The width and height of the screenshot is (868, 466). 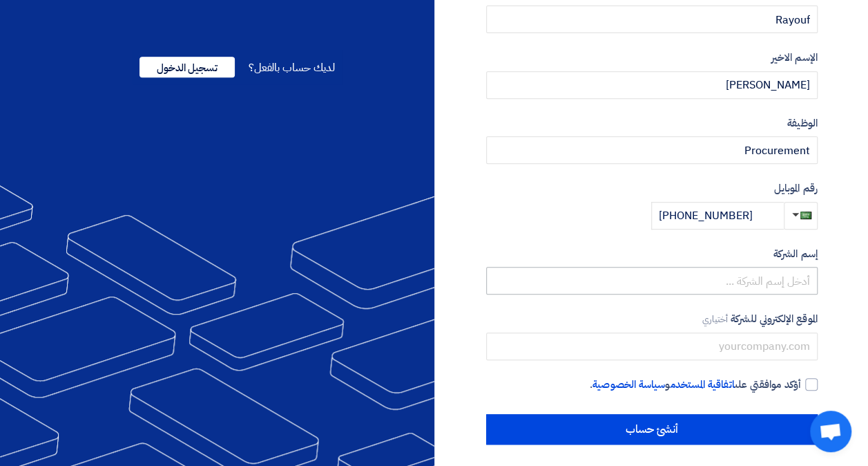 What do you see at coordinates (628, 384) in the screenshot?
I see `a: سياسة الخصوصية` at bounding box center [628, 384].